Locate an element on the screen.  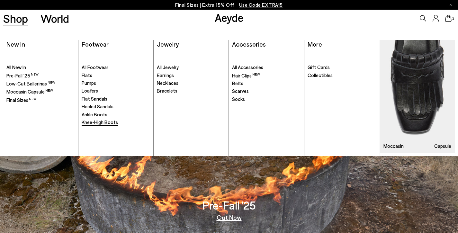
a: Earrings is located at coordinates (191, 76).